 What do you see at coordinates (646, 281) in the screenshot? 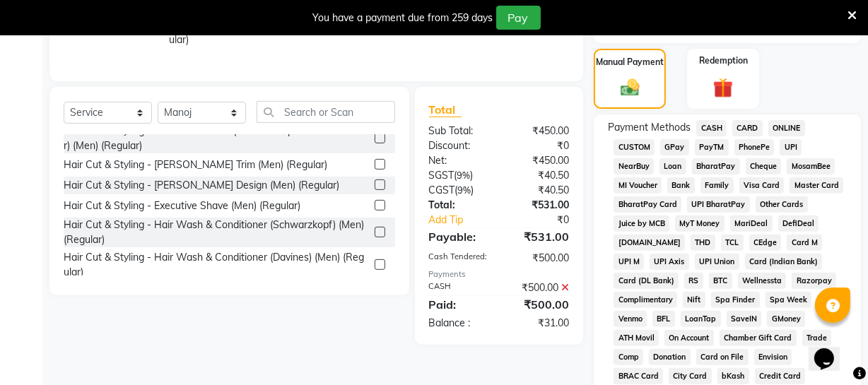
I see `span: Card (DL Bank)` at bounding box center [646, 281].